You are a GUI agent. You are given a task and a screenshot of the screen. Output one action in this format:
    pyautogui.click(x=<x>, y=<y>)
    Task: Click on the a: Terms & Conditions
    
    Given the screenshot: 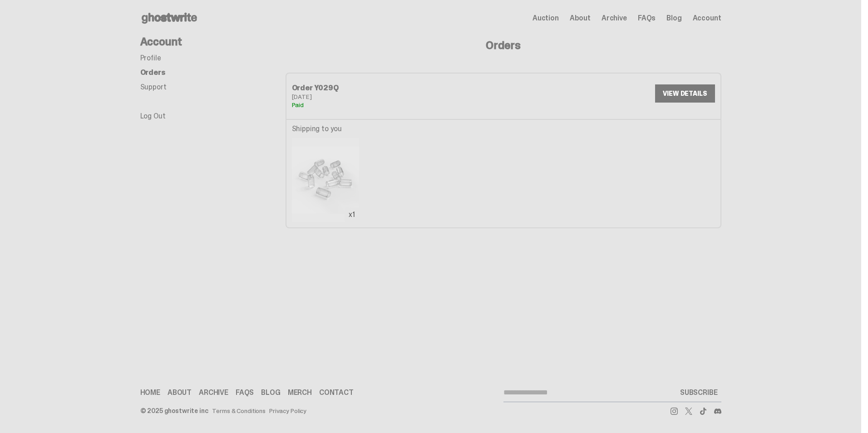 What is the action you would take?
    pyautogui.click(x=238, y=411)
    